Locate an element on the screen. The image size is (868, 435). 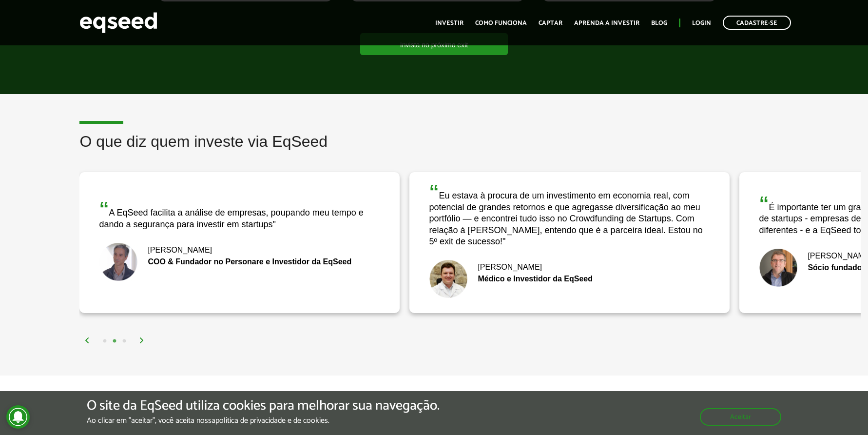
a: Blog is located at coordinates (659, 23).